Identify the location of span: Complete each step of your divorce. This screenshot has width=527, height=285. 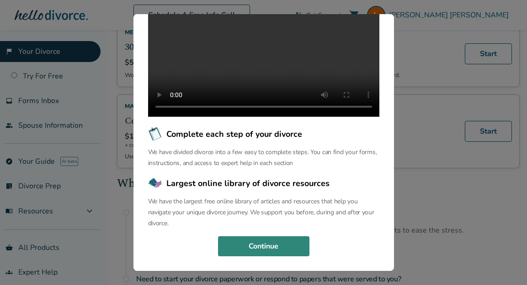
(234, 134).